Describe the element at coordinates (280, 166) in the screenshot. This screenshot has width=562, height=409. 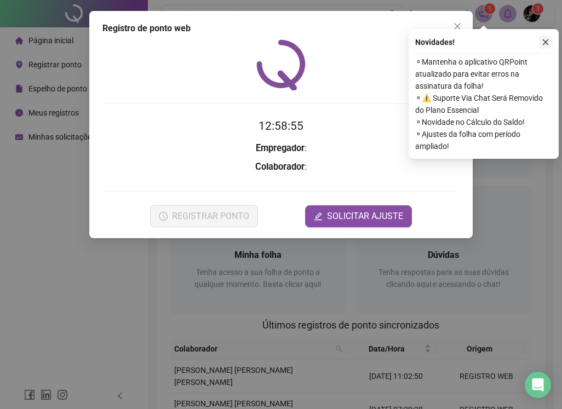
I see `strong: Colaborador` at that location.